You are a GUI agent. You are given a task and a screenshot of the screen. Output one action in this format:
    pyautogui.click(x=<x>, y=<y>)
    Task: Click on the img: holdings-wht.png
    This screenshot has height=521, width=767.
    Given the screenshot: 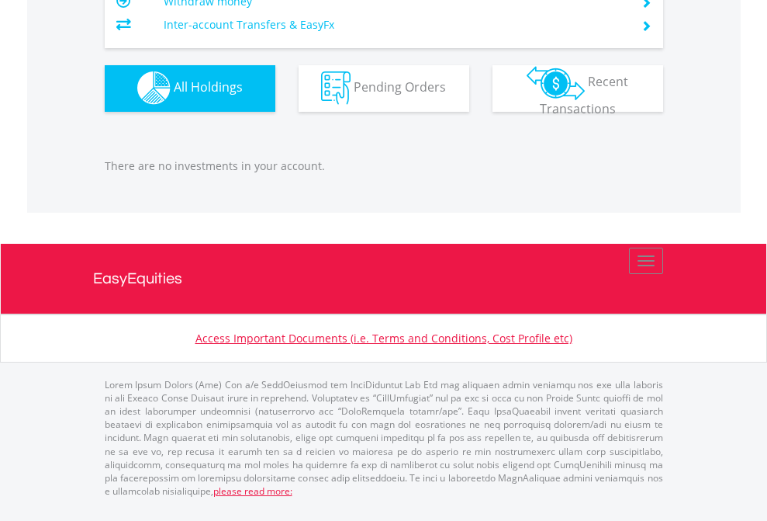 What is the action you would take?
    pyautogui.click(x=154, y=88)
    